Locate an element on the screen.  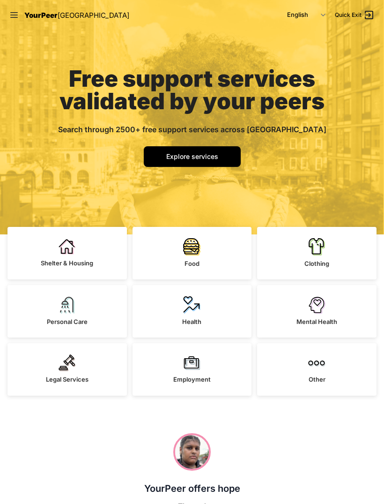
a: Food is located at coordinates (192, 253).